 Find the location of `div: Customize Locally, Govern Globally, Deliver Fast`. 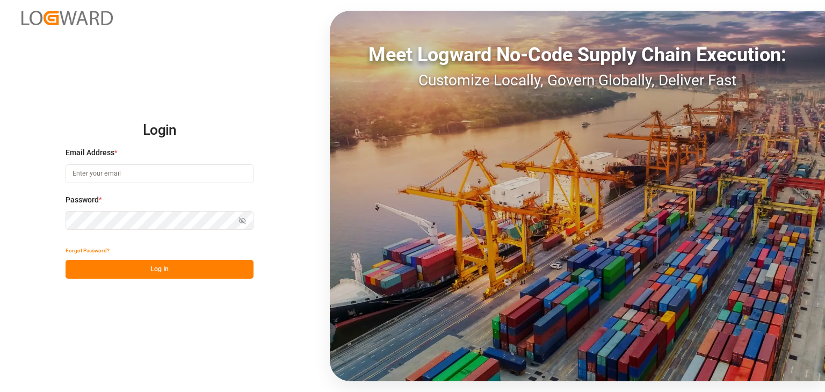

div: Customize Locally, Govern Globally, Deliver Fast is located at coordinates (578, 81).